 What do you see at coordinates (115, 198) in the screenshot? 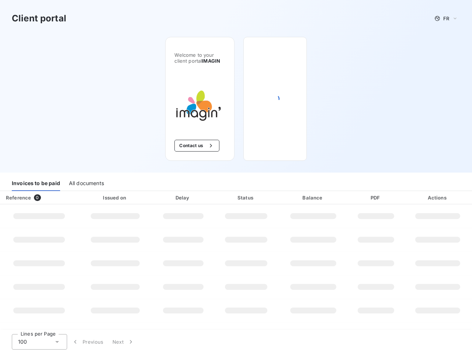
I see `div: Issued on` at bounding box center [115, 198].